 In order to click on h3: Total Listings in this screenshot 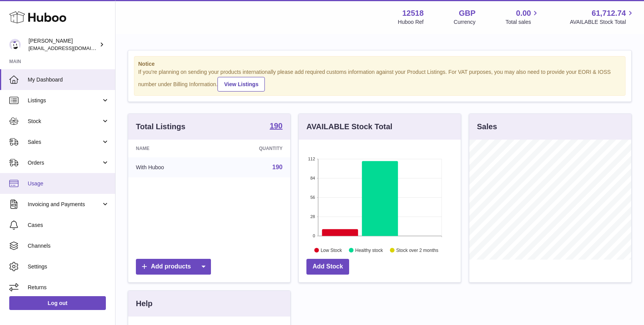, I will do `click(161, 127)`.